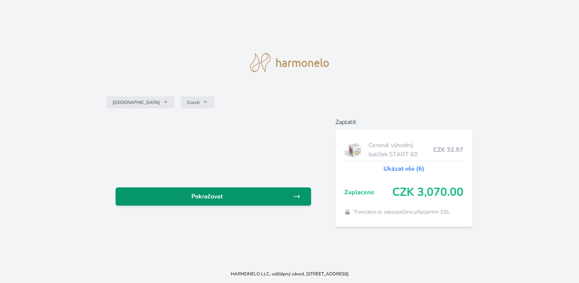 The width and height of the screenshot is (579, 283). I want to click on a: Ukázat vše (6), so click(404, 169).